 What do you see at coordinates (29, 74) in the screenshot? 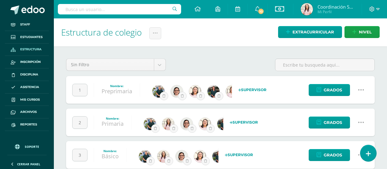
I see `span: Disciplina` at bounding box center [29, 74].